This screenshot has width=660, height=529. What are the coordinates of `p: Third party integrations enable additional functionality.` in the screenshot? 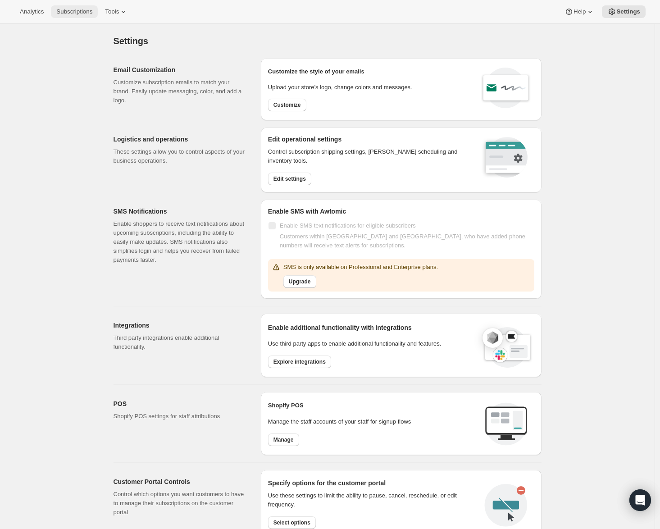 It's located at (180, 342).